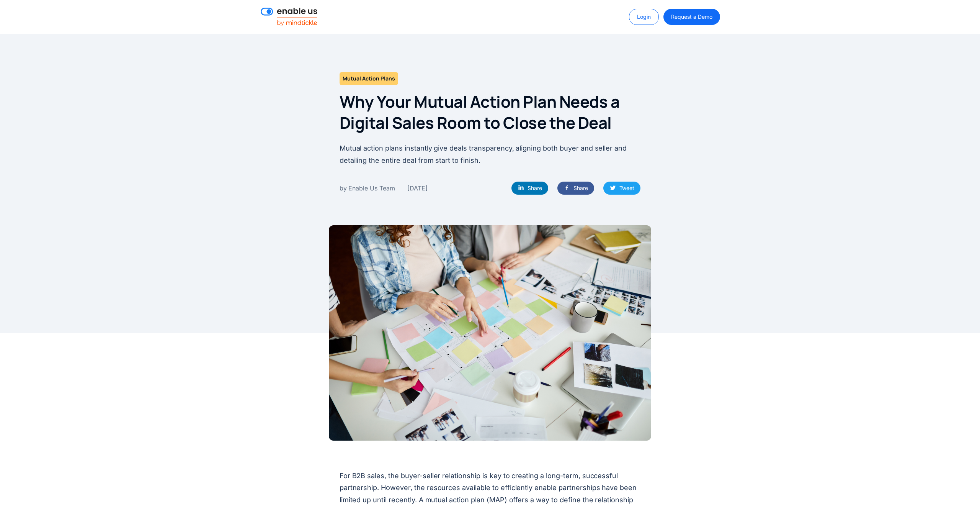  I want to click on a: Request a Demo, so click(692, 17).